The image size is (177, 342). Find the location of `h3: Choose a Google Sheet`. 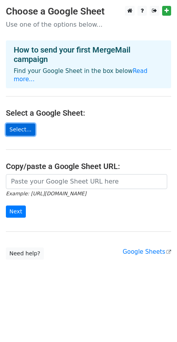

h3: Choose a Google Sheet is located at coordinates (89, 11).